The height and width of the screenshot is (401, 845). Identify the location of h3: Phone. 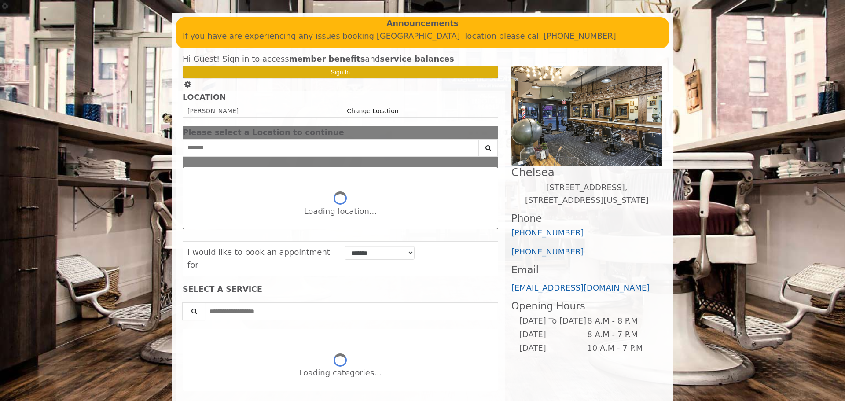
(586, 218).